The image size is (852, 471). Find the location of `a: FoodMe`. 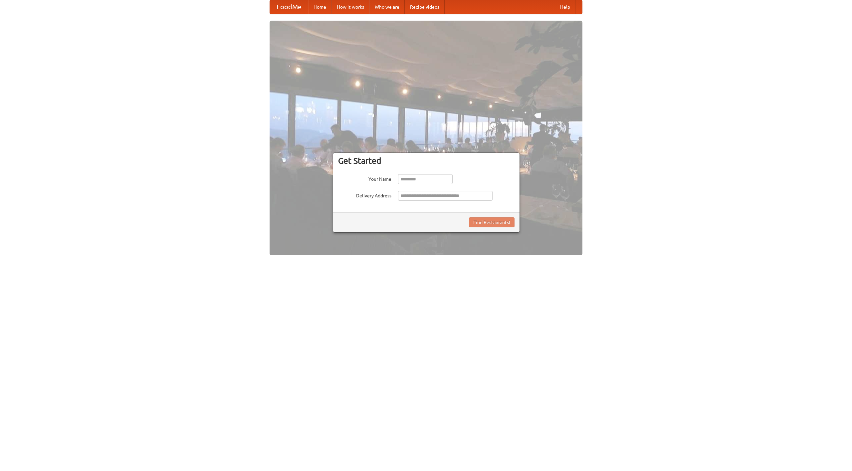

a: FoodMe is located at coordinates (289, 7).